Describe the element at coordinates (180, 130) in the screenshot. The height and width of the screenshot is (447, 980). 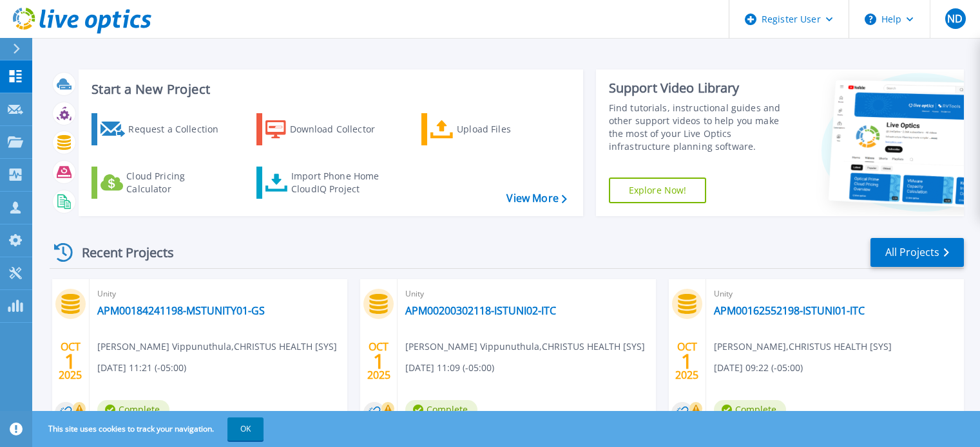
I see `div: Request a Collection` at that location.